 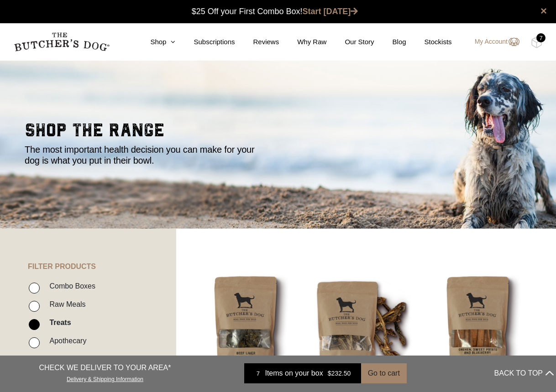 I want to click on a: Shop, so click(x=153, y=42).